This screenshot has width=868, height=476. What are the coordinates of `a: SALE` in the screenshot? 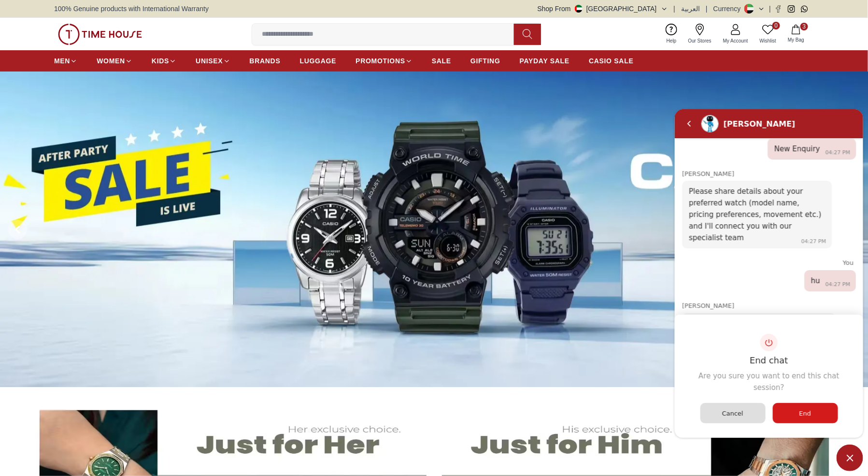 It's located at (441, 61).